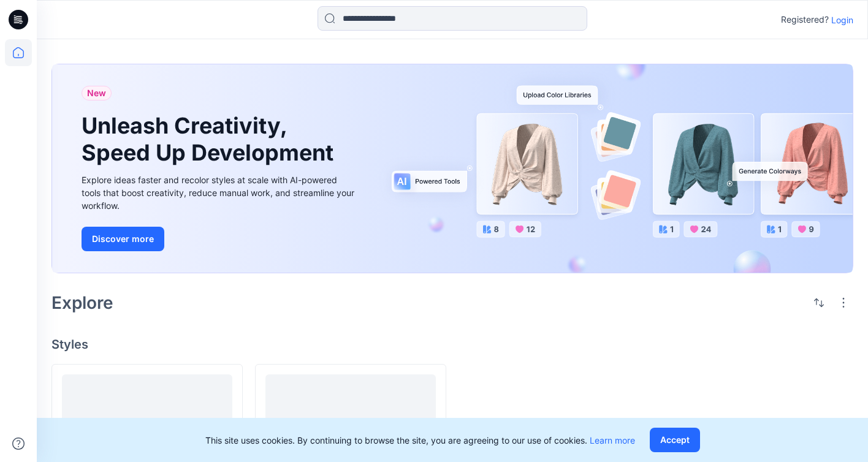 The width and height of the screenshot is (868, 462). Describe the element at coordinates (420, 440) in the screenshot. I see `p: This site uses cookies. By continuing to browse the site, you are agreeing to our use of cookies.` at that location.